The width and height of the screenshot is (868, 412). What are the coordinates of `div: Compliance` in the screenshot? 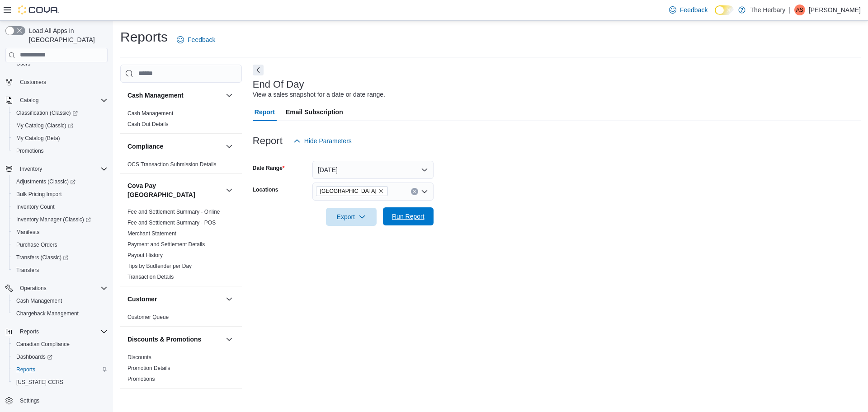 It's located at (180, 166).